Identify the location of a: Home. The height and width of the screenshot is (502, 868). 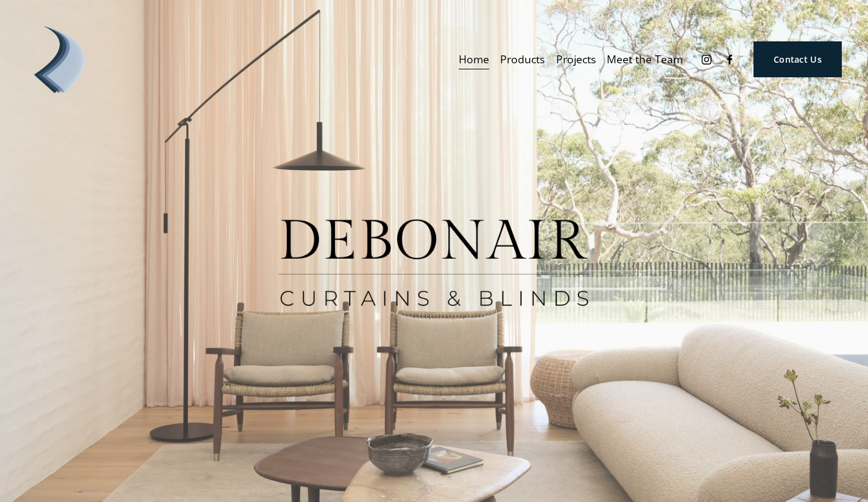
(474, 59).